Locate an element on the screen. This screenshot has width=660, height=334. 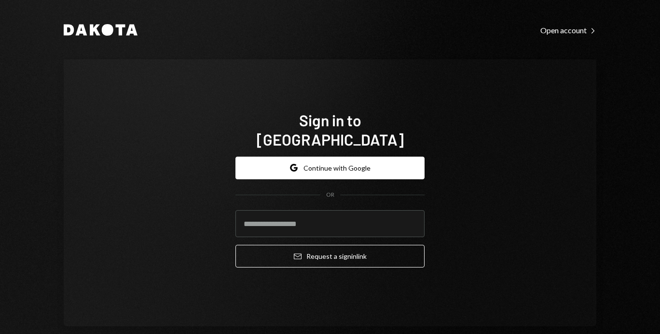
div: OR is located at coordinates (330, 195).